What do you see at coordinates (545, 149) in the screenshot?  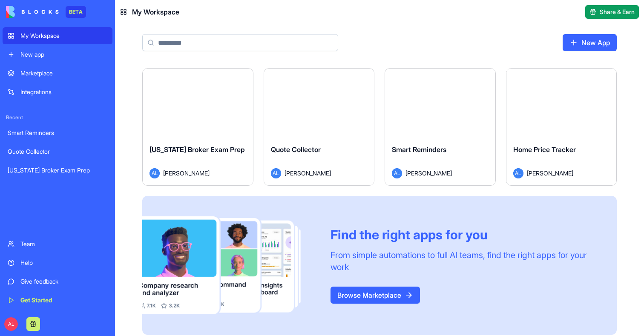 I see `span: Home Price Tracker` at bounding box center [545, 149].